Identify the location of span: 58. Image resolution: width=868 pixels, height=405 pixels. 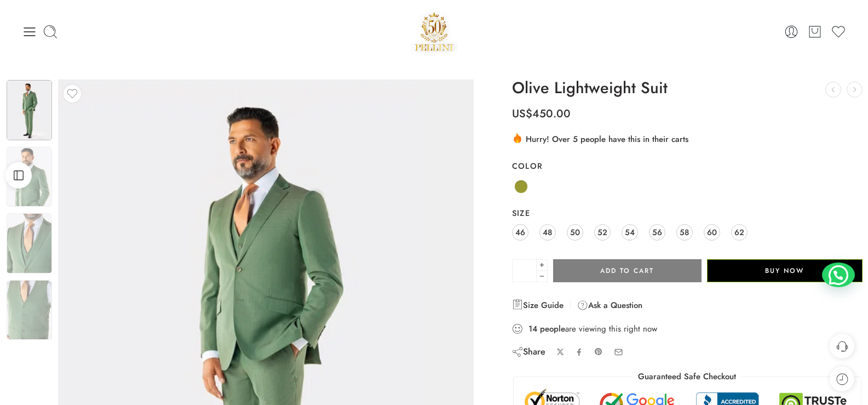
(684, 231).